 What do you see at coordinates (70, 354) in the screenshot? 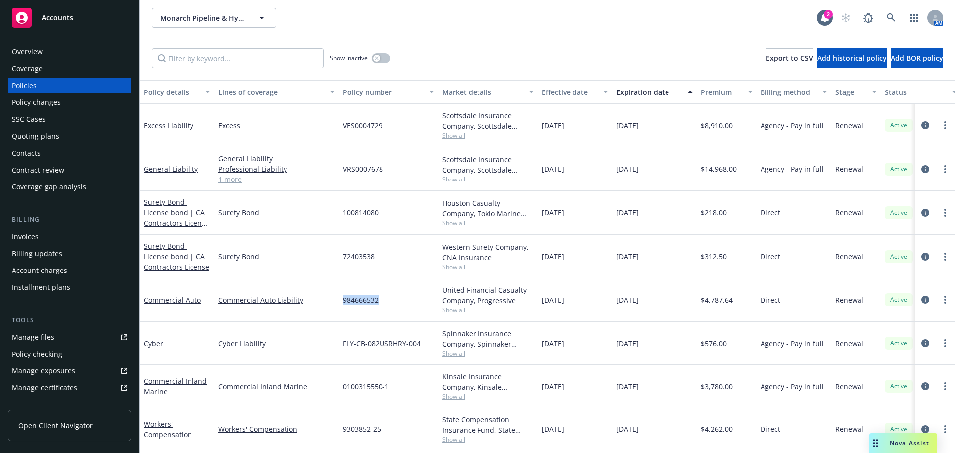
I see `a: Policy checking` at bounding box center [70, 354].